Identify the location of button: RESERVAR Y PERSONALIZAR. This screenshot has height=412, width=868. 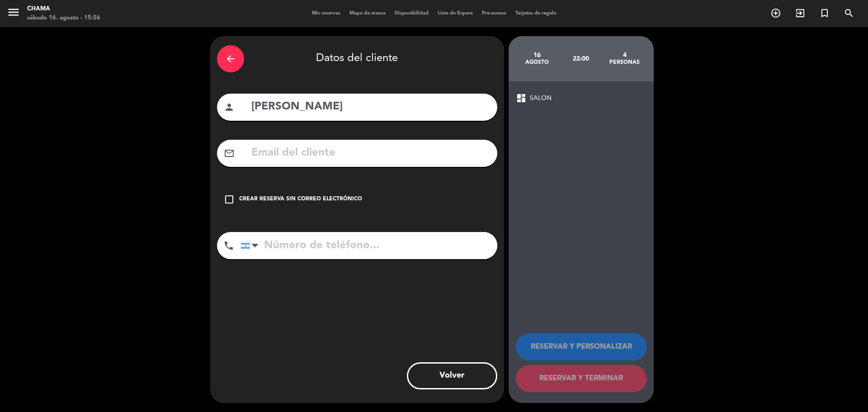
(581, 347).